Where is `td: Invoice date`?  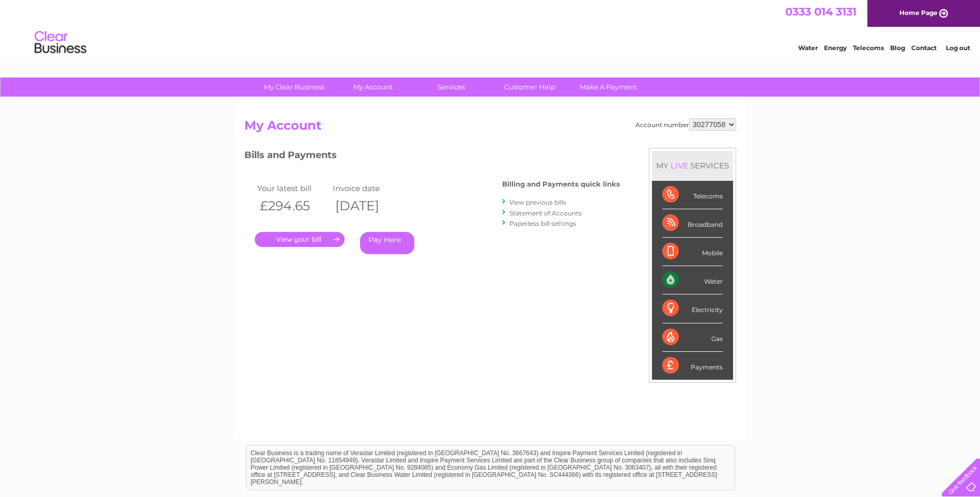 td: Invoice date is located at coordinates (368, 188).